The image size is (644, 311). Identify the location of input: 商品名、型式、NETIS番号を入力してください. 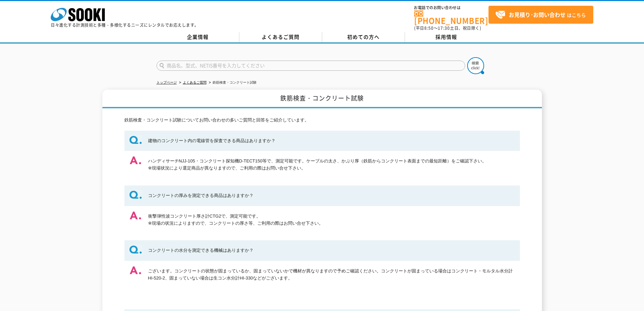
(311, 66).